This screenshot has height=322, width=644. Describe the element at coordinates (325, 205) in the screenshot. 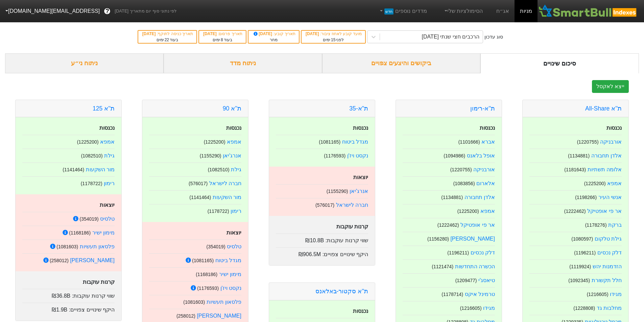

I see `small: ( 576017 )` at that location.